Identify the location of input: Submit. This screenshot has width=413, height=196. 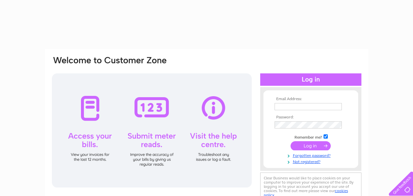
(311, 146).